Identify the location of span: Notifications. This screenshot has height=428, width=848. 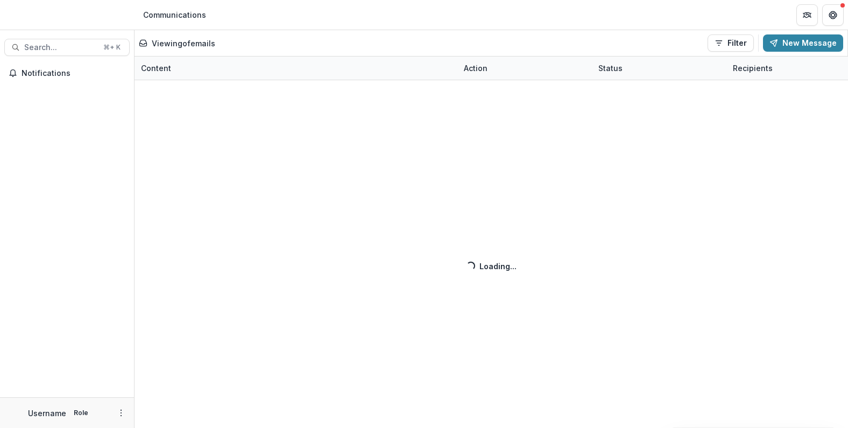
(73, 73).